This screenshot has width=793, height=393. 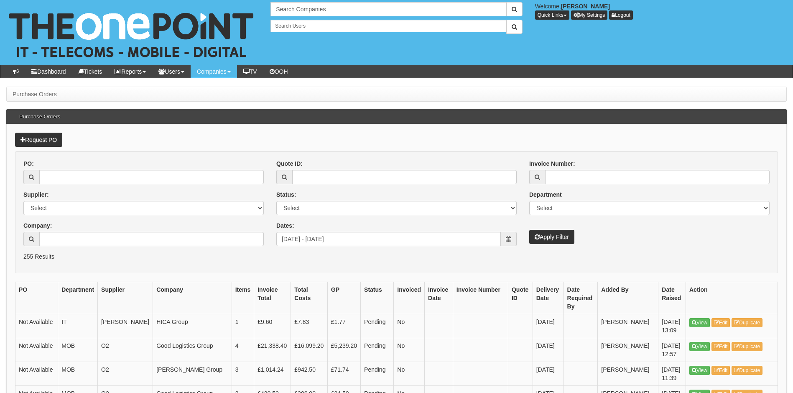 What do you see at coordinates (309, 298) in the screenshot?
I see `th: Total Costs` at bounding box center [309, 298].